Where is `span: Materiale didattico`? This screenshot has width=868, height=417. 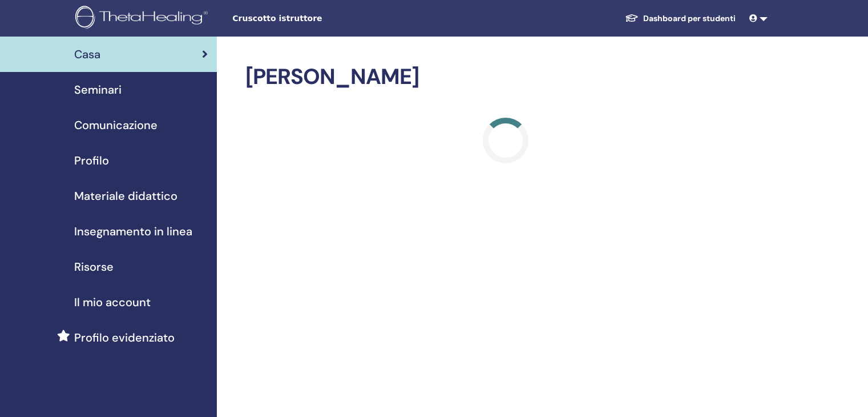 span: Materiale didattico is located at coordinates (125, 196).